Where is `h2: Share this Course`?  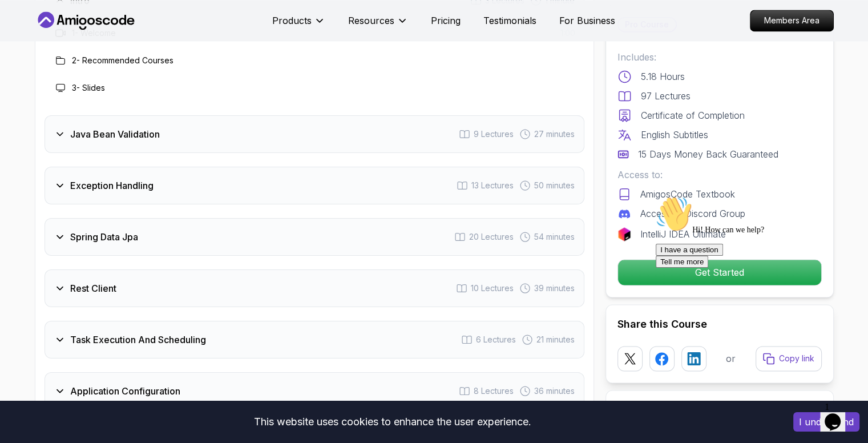
h2: Share this Course is located at coordinates (720, 324).